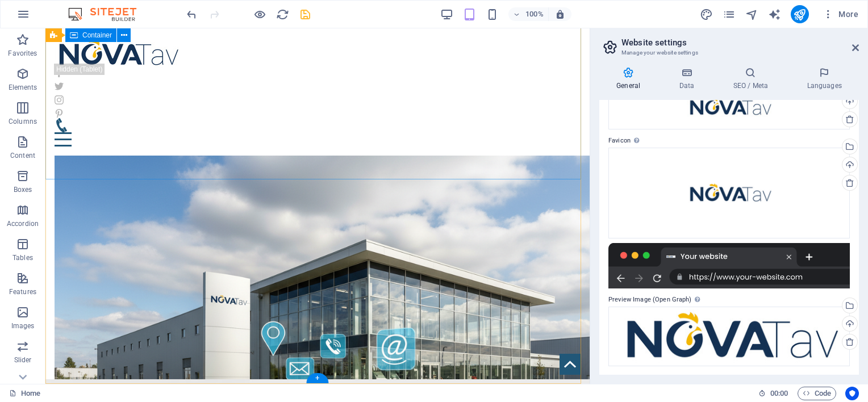 Image resolution: width=868 pixels, height=402 pixels. Describe the element at coordinates (824, 79) in the screenshot. I see `h4: Languages` at that location.